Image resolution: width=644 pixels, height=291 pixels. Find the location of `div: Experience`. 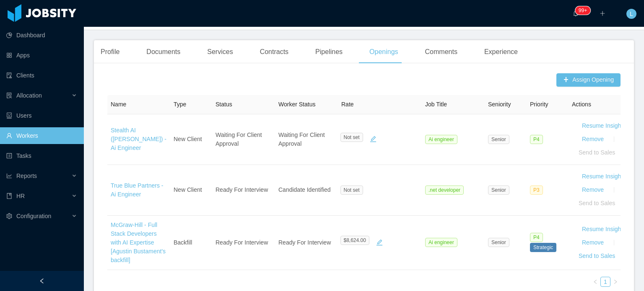

div: Experience is located at coordinates (501, 52).